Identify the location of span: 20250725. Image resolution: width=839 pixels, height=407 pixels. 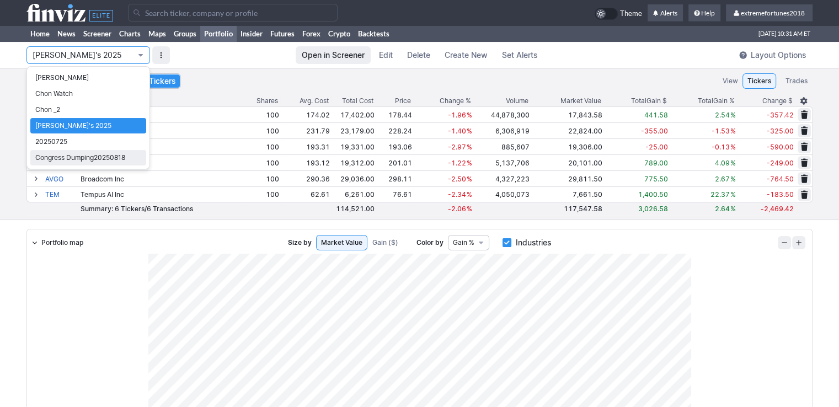
(88, 142).